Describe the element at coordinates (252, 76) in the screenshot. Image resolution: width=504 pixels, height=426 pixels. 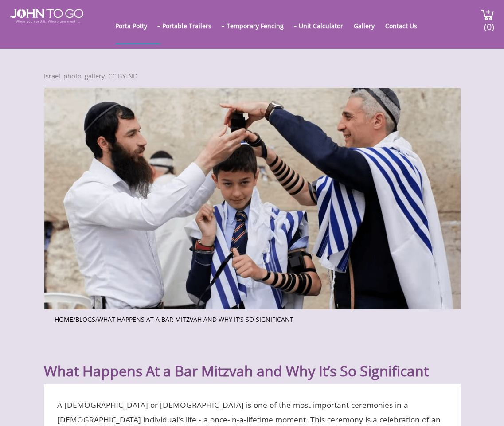
I see `p: Israel_photo_gallery, CC BY-ND` at that location.